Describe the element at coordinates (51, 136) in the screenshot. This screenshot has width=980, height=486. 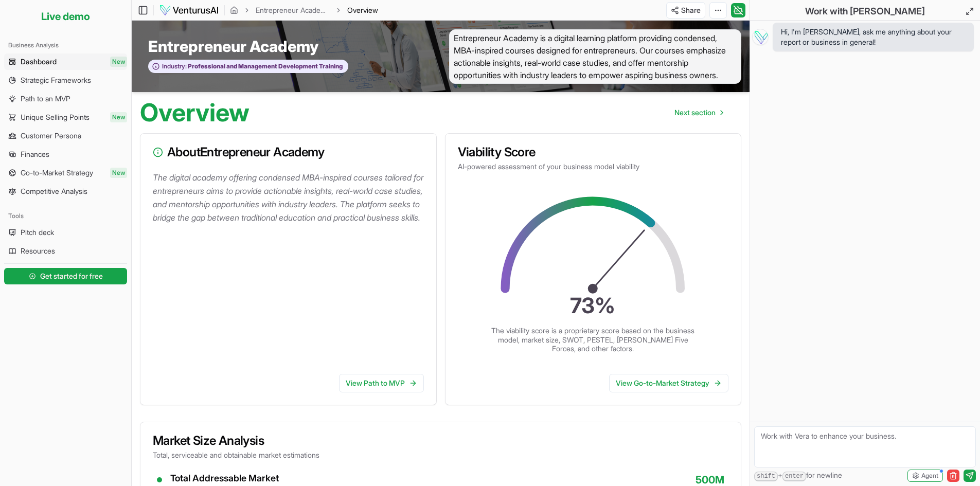
I see `span: Customer Persona` at that location.